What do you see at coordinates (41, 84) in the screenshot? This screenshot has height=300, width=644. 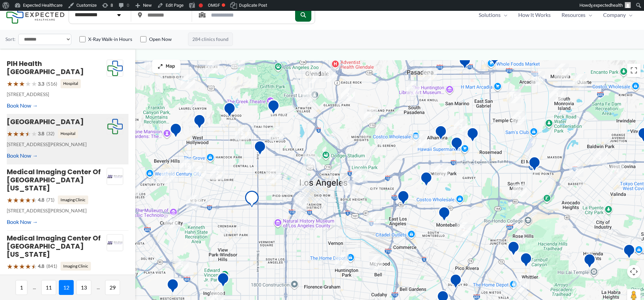 I see `span: 3.3` at bounding box center [41, 84].